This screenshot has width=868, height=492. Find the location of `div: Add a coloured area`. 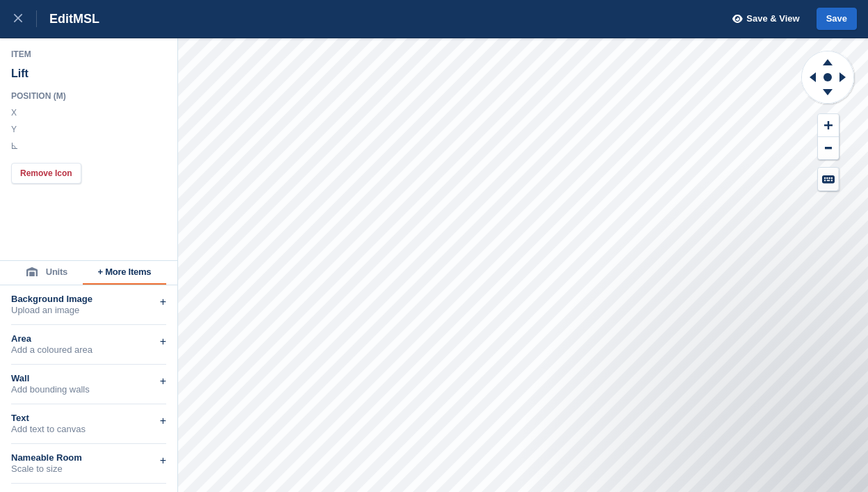

div: Add a coloured area is located at coordinates (88, 350).